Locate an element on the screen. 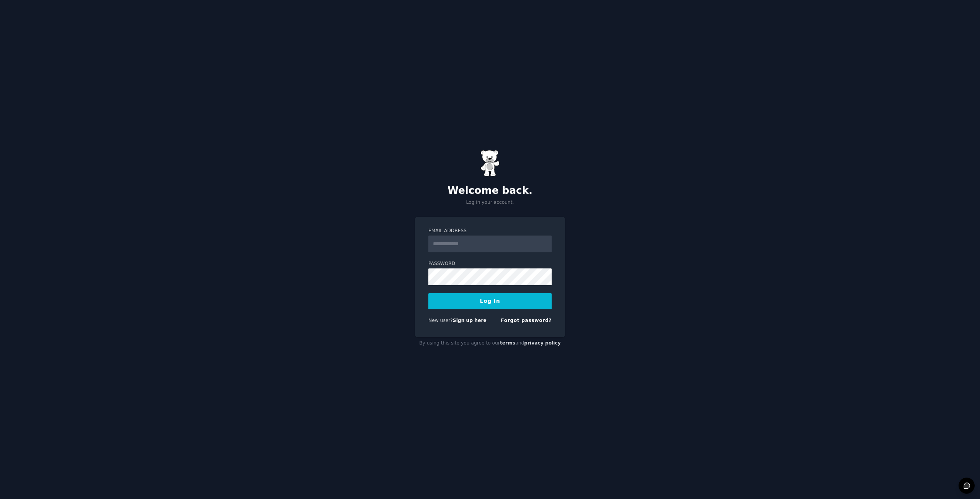 This screenshot has width=980, height=499. a: privacy policy is located at coordinates (543, 343).